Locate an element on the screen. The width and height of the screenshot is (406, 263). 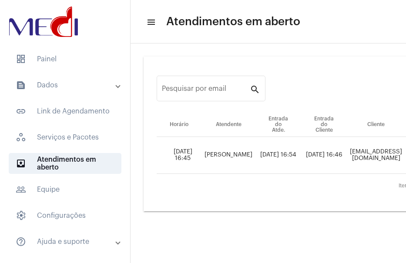
img: d3a1b5fa-500b-b90f-5a1c-719c20e9830b.png is located at coordinates (44, 22).